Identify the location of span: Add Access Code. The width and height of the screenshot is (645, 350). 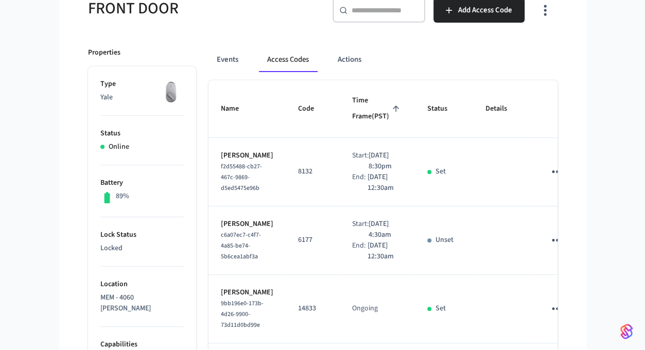
(485, 10).